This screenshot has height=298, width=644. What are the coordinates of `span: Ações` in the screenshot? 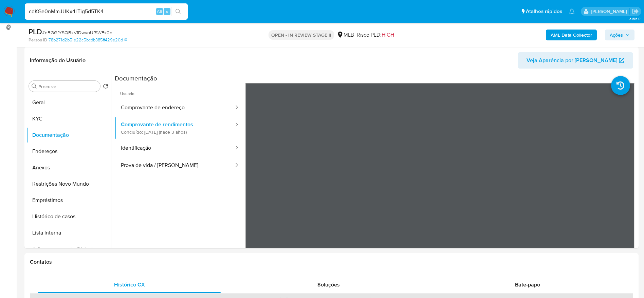 It's located at (617, 35).